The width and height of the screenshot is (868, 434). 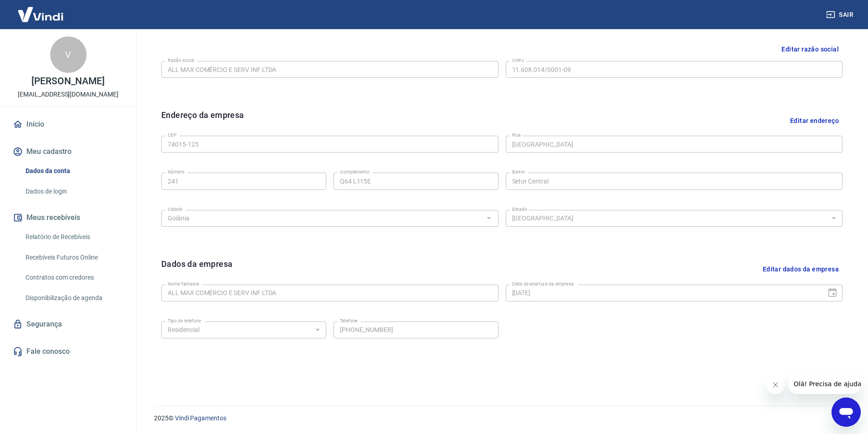 I want to click on label: CNPJ, so click(x=518, y=60).